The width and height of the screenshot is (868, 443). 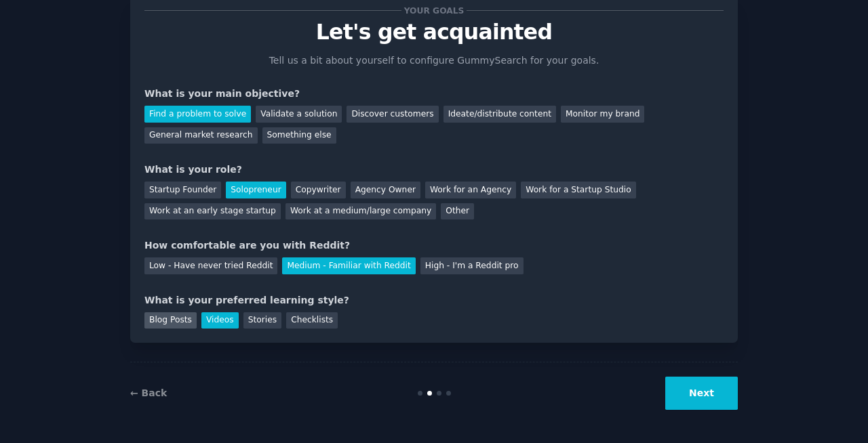 What do you see at coordinates (182, 190) in the screenshot?
I see `div: Startup Founder` at bounding box center [182, 190].